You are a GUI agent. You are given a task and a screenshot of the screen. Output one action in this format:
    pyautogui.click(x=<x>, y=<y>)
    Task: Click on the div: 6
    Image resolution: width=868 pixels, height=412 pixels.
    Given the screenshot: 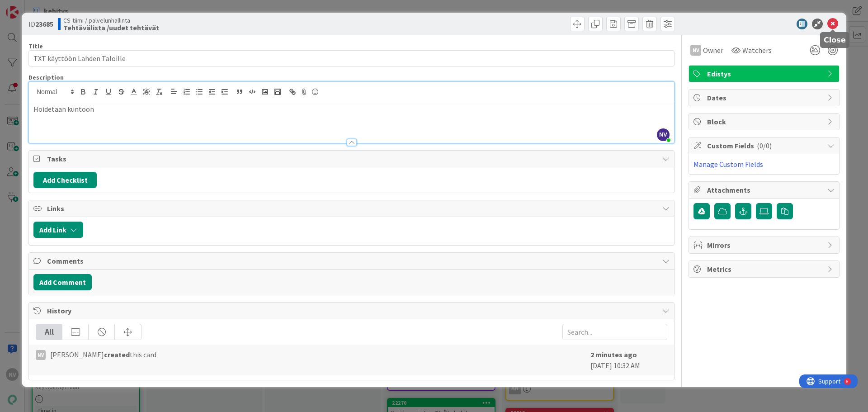 What is the action you would take?
    pyautogui.click(x=48, y=7)
    